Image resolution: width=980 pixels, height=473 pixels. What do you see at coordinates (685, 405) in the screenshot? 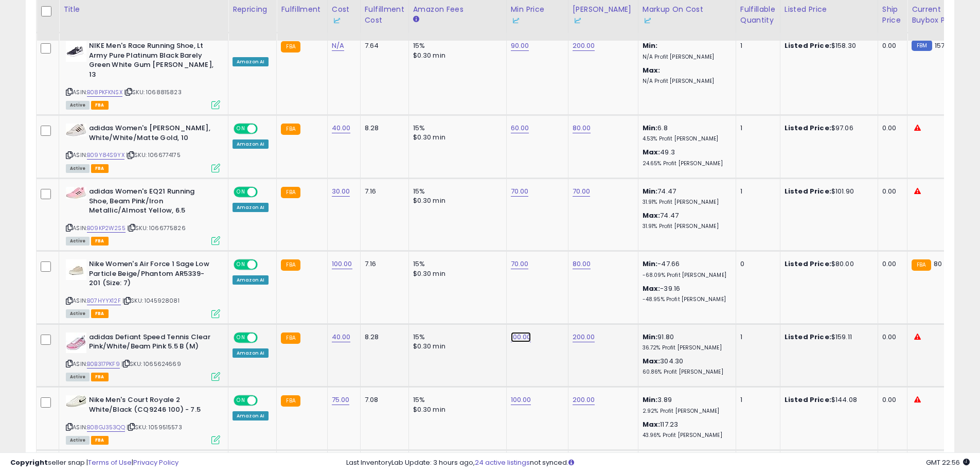
I see `div: 3.89` at bounding box center [685, 405].